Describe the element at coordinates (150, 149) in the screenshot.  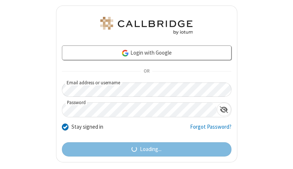
I see `span: Loading...` at that location.